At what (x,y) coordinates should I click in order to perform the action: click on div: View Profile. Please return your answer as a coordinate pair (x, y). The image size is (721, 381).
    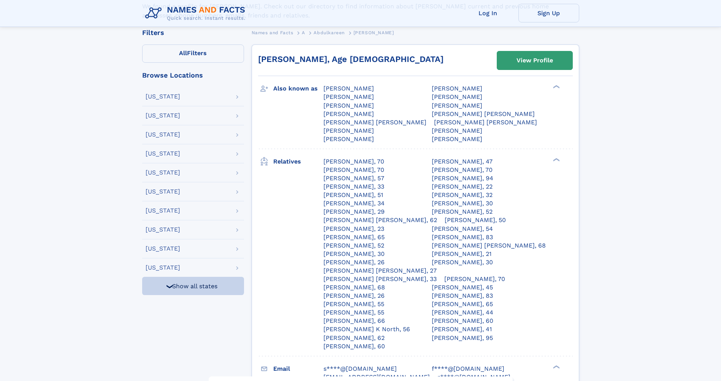
    Looking at the image, I should click on (535, 60).